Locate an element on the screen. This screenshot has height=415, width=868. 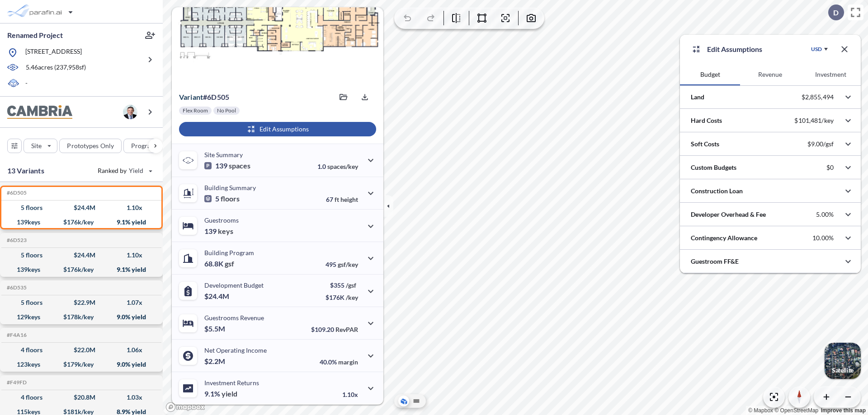
p: Construction Loan is located at coordinates (717, 191).